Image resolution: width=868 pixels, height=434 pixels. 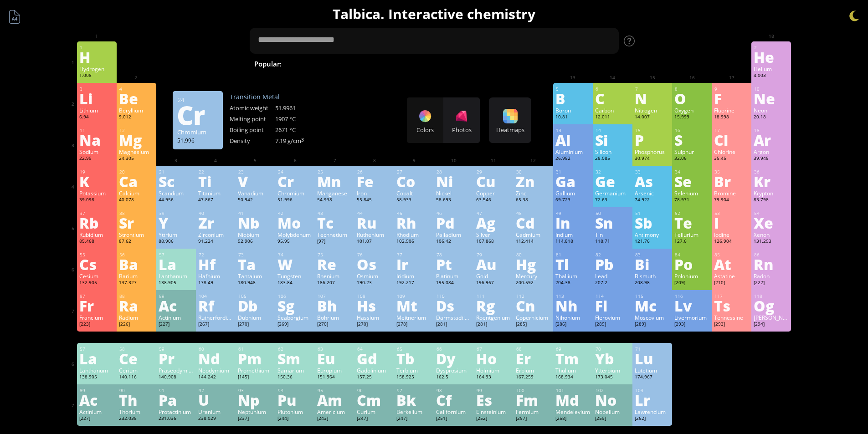 I want to click on div: 47.867, so click(x=216, y=200).